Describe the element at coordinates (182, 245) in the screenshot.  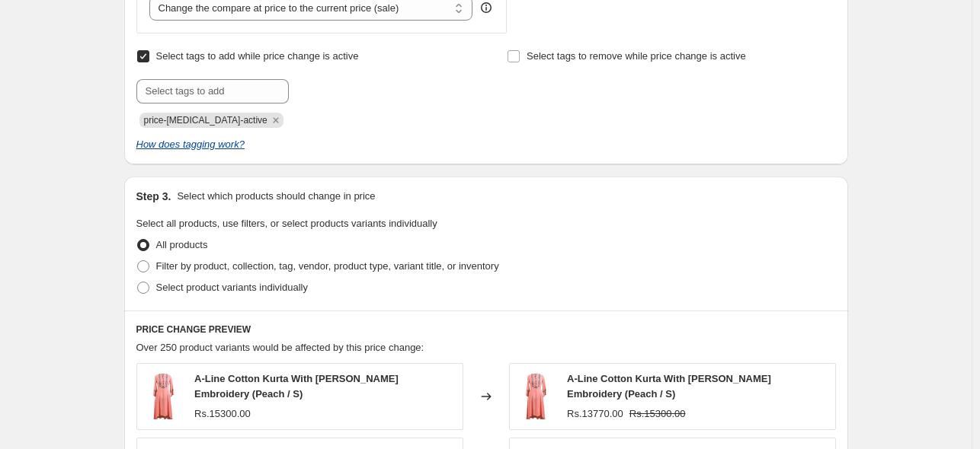
I see `span: All products` at that location.